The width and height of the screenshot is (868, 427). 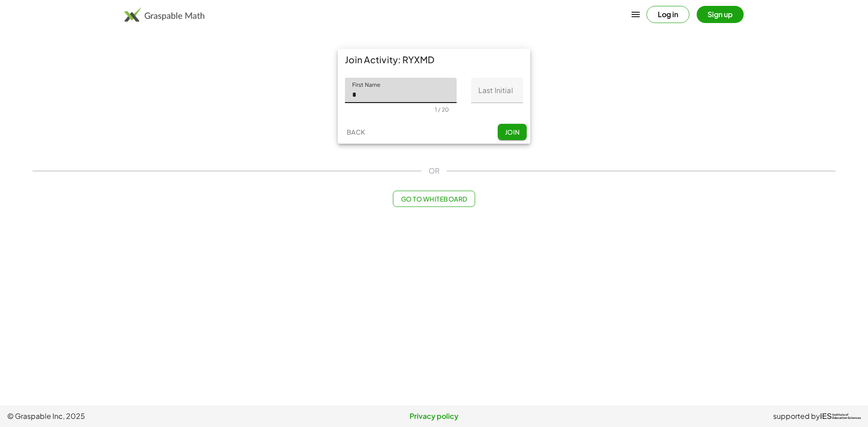 What do you see at coordinates (847, 417) in the screenshot?
I see `span: Institute of Education Sciences` at bounding box center [847, 417].